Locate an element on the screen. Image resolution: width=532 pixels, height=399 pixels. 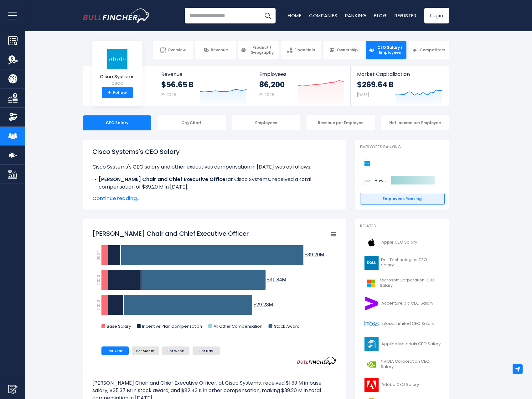
button: Search is located at coordinates (268, 15).